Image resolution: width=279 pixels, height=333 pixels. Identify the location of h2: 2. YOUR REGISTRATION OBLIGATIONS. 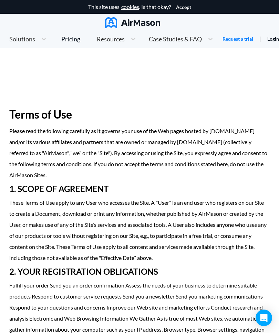
(140, 272).